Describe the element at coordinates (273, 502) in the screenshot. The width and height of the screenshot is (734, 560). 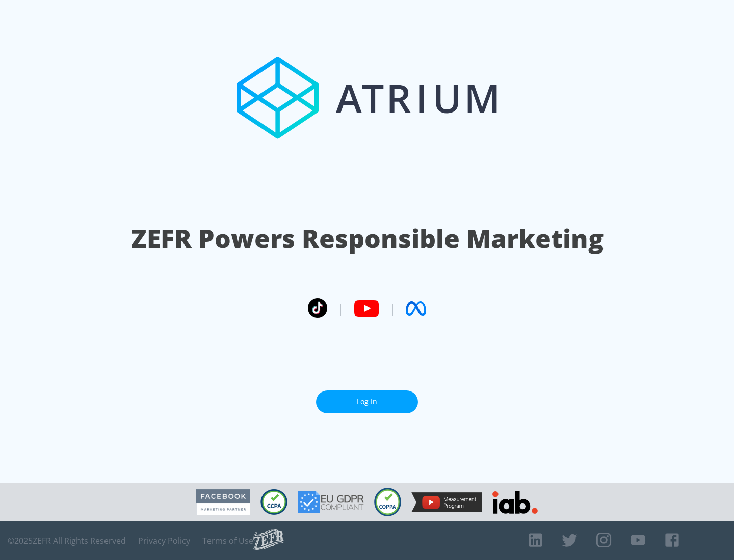
I see `img: CCPA Compliant` at that location.